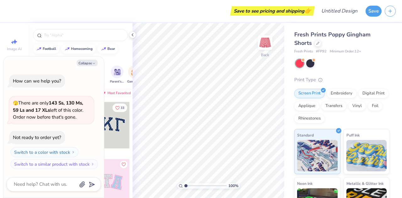  Describe the element at coordinates (134, 75) in the screenshot. I see `div: filter for Game Day` at that location.